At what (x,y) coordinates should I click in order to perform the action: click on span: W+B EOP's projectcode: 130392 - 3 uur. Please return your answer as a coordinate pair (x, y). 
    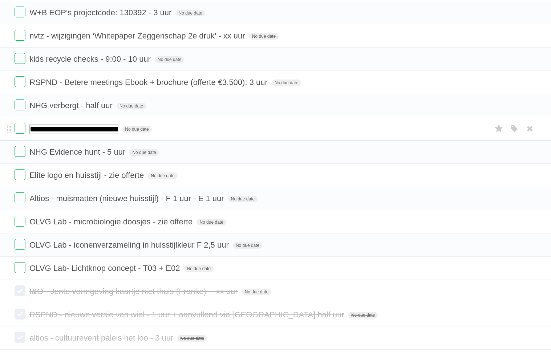
    Looking at the image, I should click on (101, 12).